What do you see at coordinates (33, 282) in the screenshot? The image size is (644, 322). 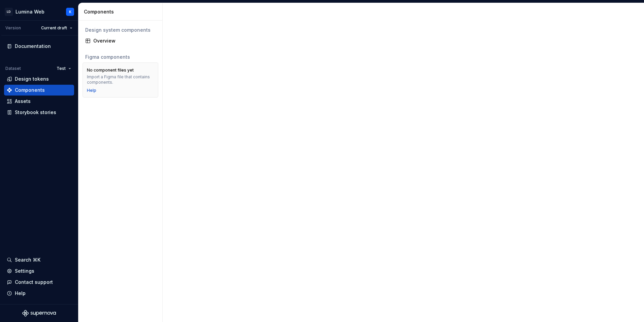 I see `div: Contact support` at bounding box center [33, 282].